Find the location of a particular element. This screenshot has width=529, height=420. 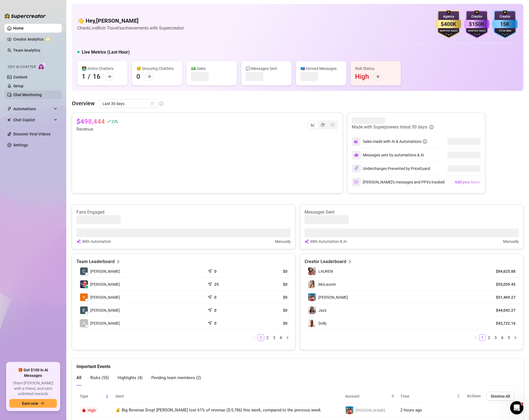

a: 4 is located at coordinates (502, 338).